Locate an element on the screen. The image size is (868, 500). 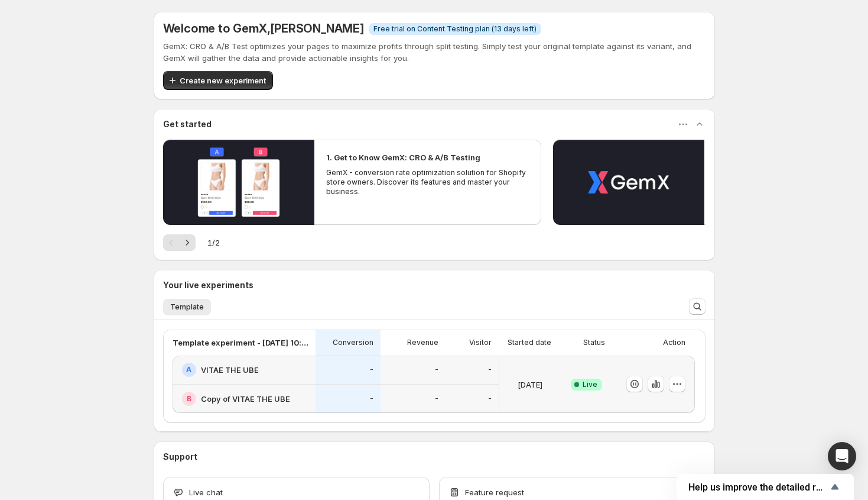
p: Started date is located at coordinates (530, 342).